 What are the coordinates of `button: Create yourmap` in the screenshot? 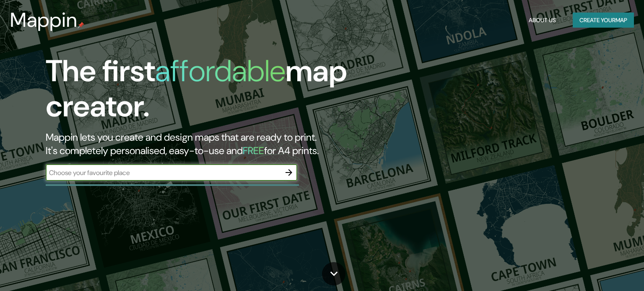 It's located at (603, 20).